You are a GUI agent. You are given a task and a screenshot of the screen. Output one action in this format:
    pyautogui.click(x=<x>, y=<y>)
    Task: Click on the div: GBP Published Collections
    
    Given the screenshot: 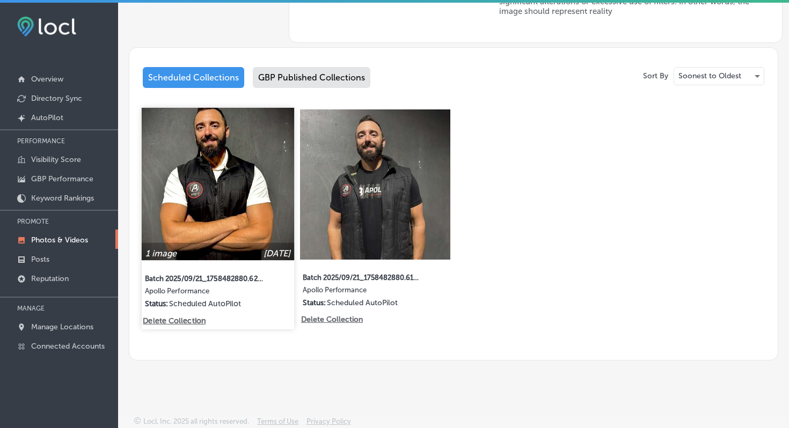 What is the action you would take?
    pyautogui.click(x=311, y=77)
    